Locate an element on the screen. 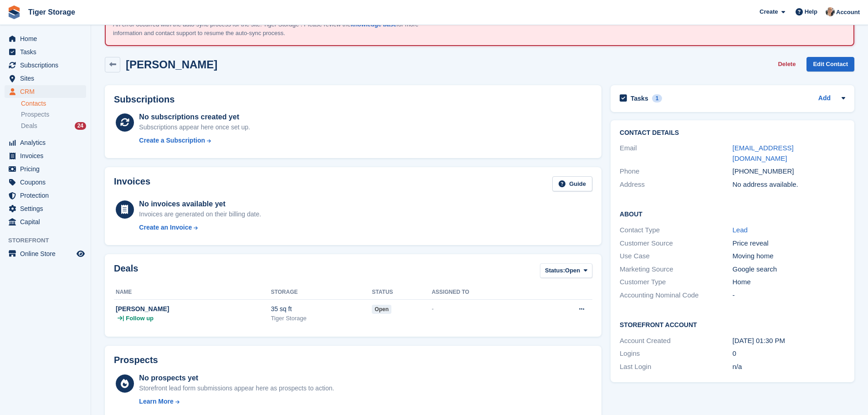 Image resolution: width=868 pixels, height=415 pixels. div: No address available. is located at coordinates (789, 184).